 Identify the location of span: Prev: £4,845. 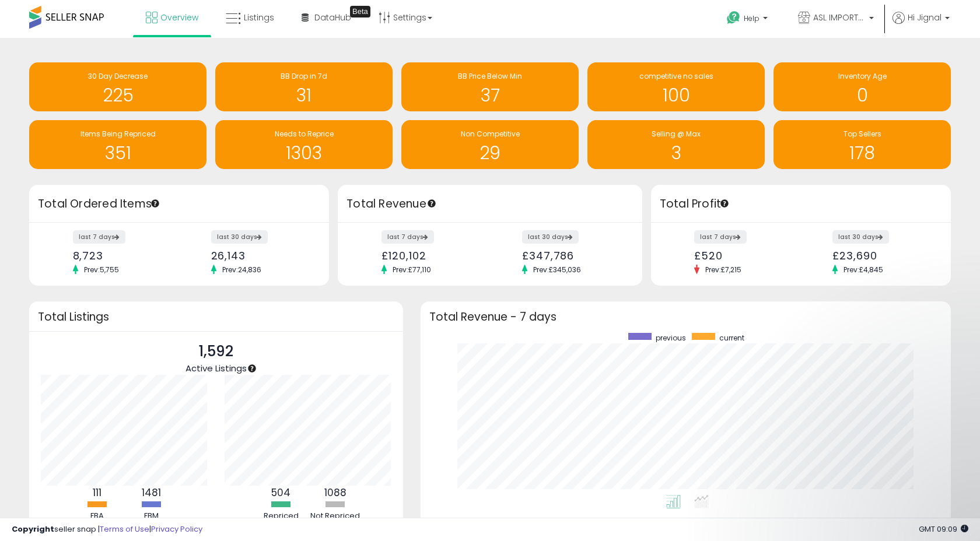
(863, 270).